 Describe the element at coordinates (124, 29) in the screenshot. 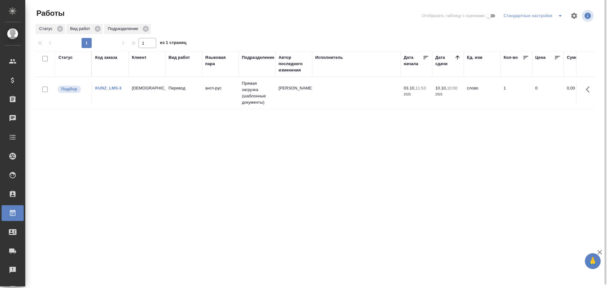

I see `p: Подразделение` at that location.